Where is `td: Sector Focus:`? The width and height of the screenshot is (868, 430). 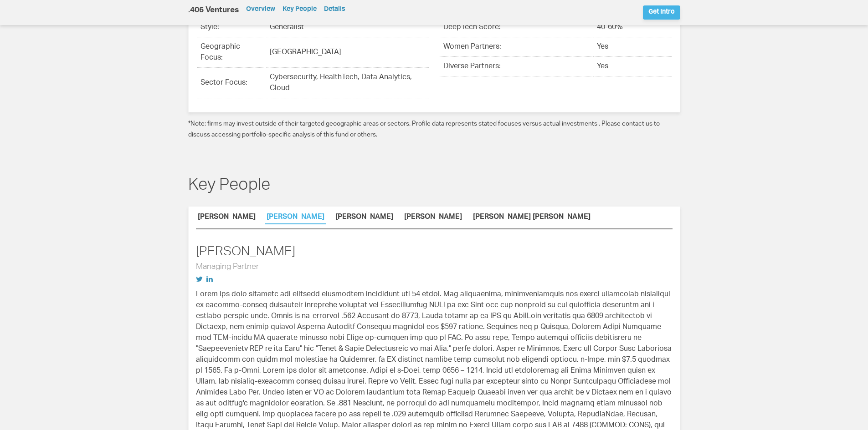
td: Sector Focus: is located at coordinates (231, 84).